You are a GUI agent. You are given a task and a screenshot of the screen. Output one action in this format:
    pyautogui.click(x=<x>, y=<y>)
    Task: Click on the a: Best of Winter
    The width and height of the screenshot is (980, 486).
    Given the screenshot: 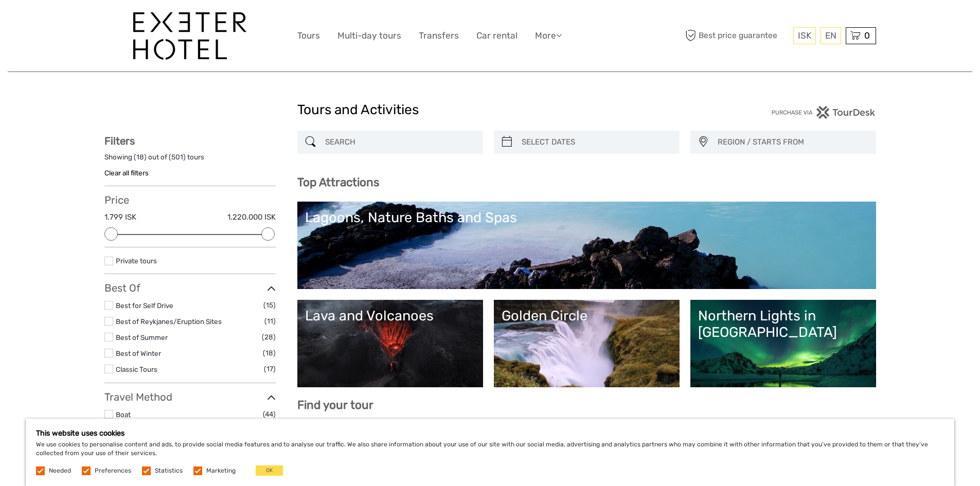 What is the action you would take?
    pyautogui.click(x=138, y=353)
    